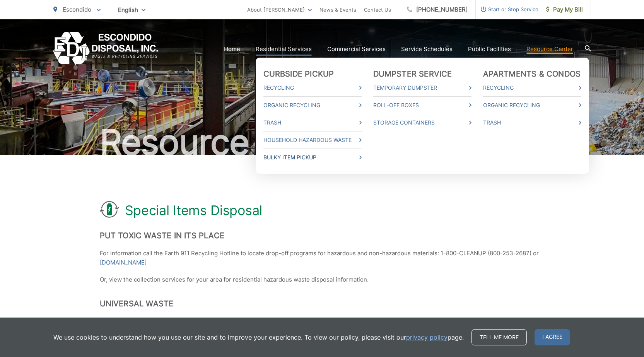 This screenshot has width=644, height=357. Describe the element at coordinates (193, 210) in the screenshot. I see `h1: Special Items Disposal` at that location.